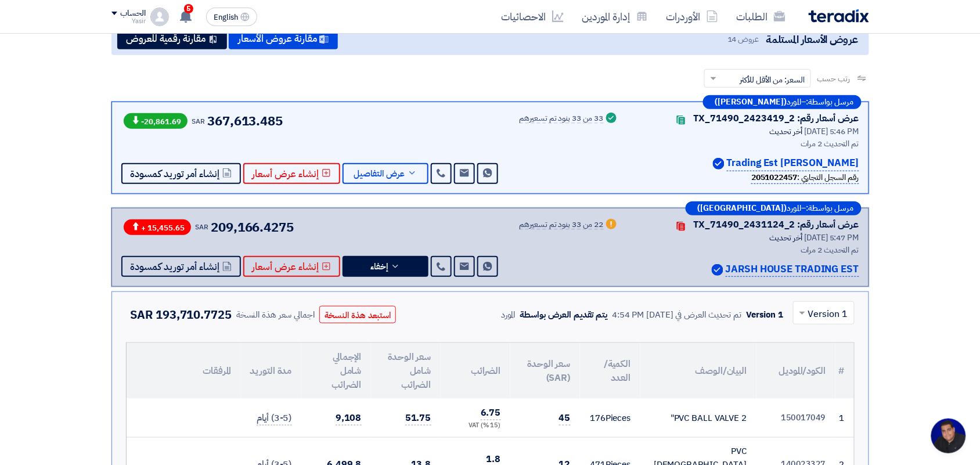  I want to click on a: الاحصائيات, so click(532, 17).